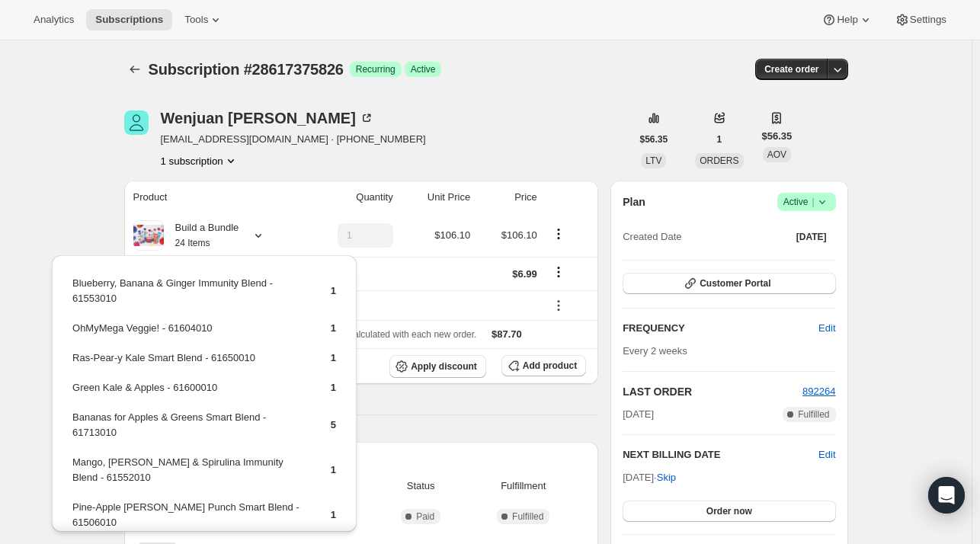  I want to click on span: 5, so click(333, 424).